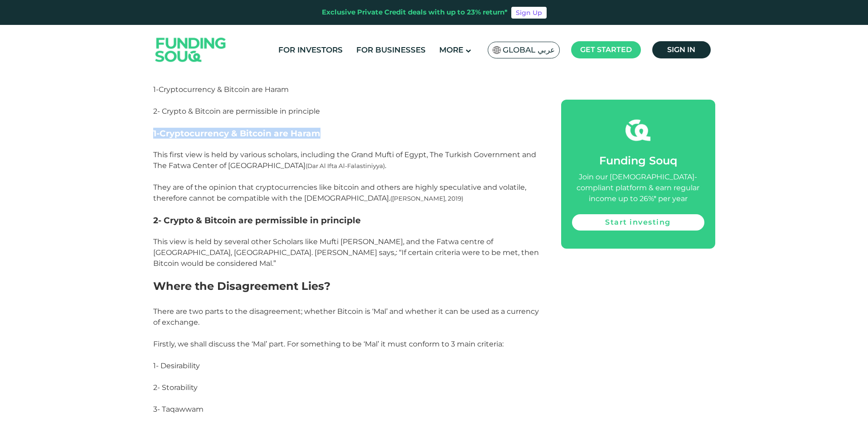  What do you see at coordinates (175, 387) in the screenshot?
I see `span: 2- Storability` at bounding box center [175, 387].